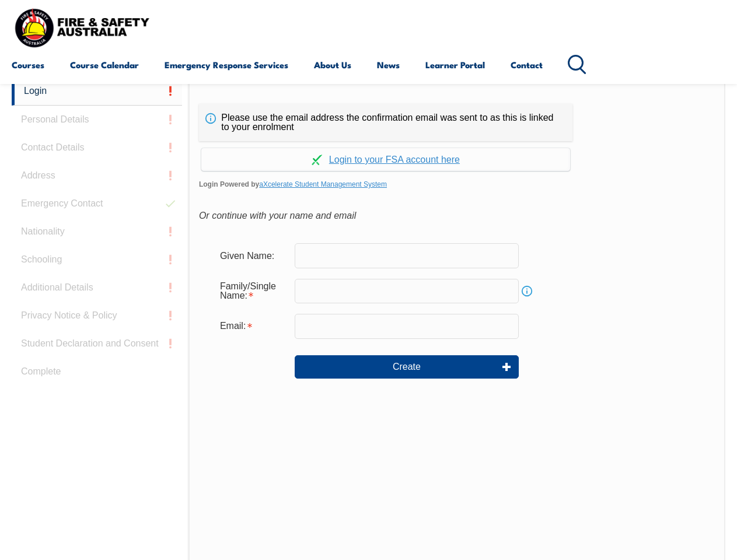 This screenshot has height=560, width=737. Describe the element at coordinates (317, 160) in the screenshot. I see `img: Log in withaxcelerate` at that location.